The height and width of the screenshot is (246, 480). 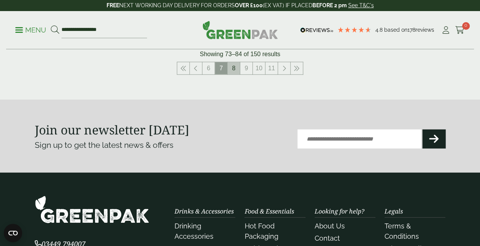 I want to click on a: 11, so click(x=272, y=68).